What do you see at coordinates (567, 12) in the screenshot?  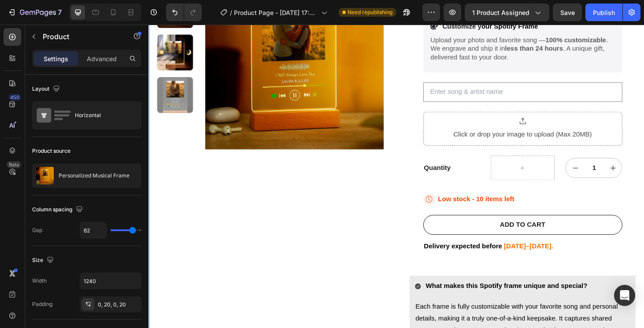 I see `button: Save` at bounding box center [567, 12].